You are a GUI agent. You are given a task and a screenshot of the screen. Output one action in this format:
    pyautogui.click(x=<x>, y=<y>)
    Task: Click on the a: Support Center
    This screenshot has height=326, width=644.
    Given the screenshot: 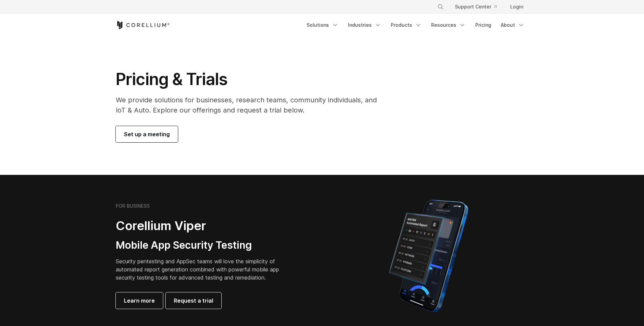 What is the action you would take?
    pyautogui.click(x=476, y=7)
    